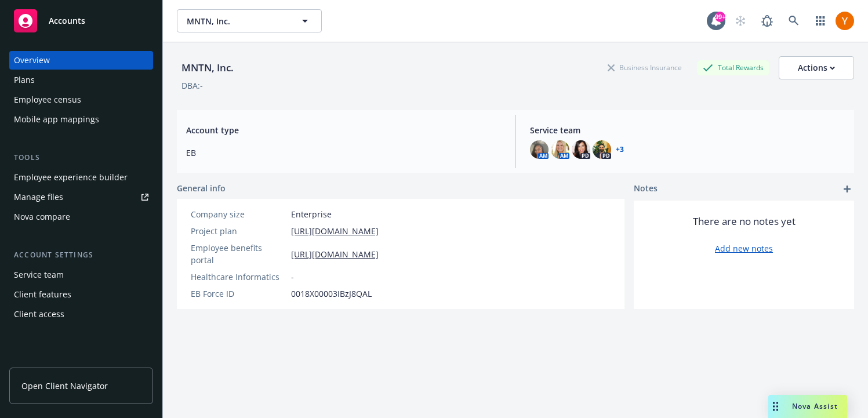  What do you see at coordinates (238, 231) in the screenshot?
I see `div: Project plan` at bounding box center [238, 231].